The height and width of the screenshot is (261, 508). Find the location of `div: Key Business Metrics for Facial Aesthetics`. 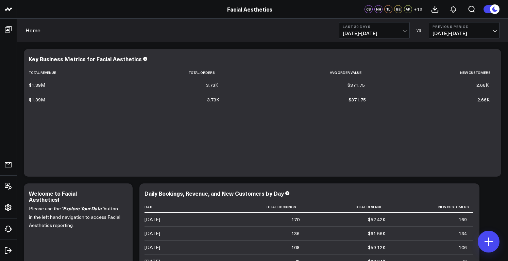

div: Key Business Metrics for Facial Aesthetics is located at coordinates (85, 59).